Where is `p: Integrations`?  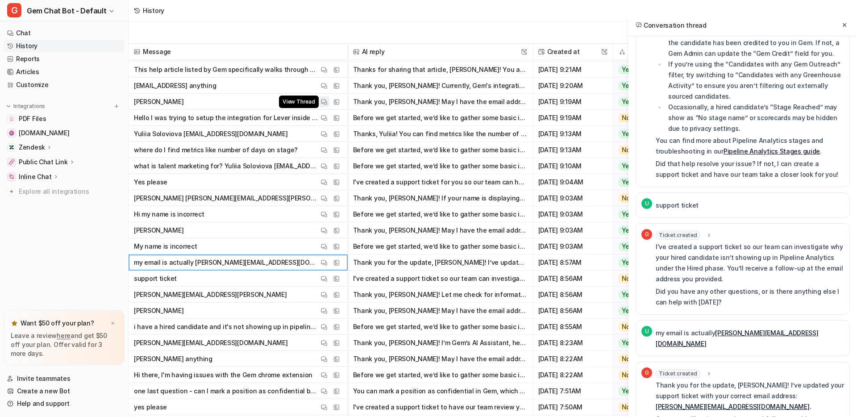 p: Integrations is located at coordinates (29, 106).